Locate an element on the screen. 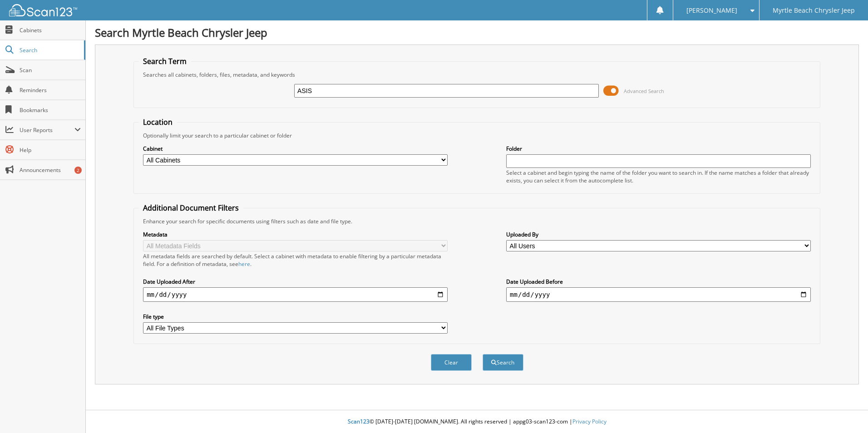  div: Searches all cabinets, folders, files, metadata, and keywords is located at coordinates (477, 75).